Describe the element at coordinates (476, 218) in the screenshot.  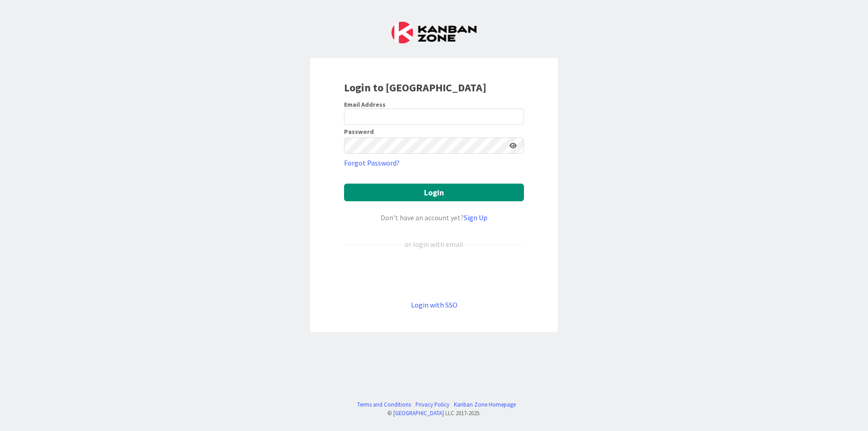
I see `a: Sign Up` at that location.